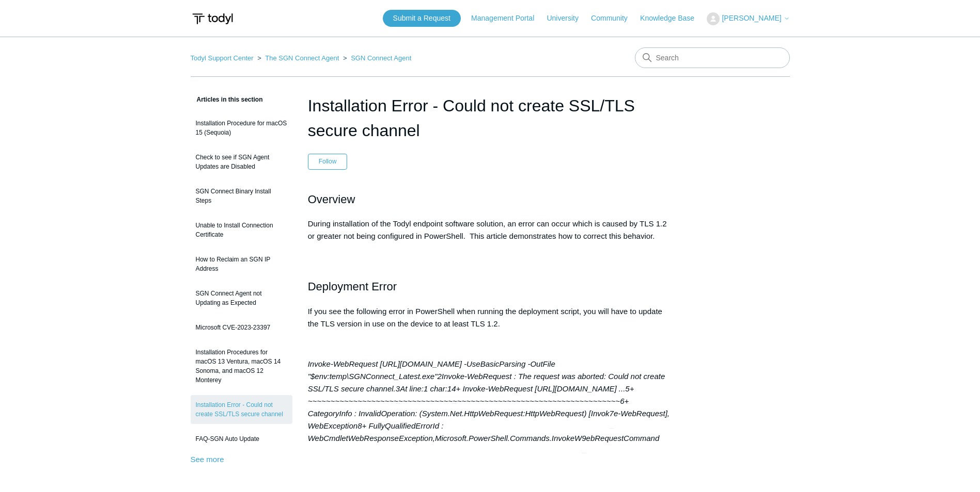 The image size is (980, 492). What do you see at coordinates (567, 18) in the screenshot?
I see `a: University` at bounding box center [567, 18].